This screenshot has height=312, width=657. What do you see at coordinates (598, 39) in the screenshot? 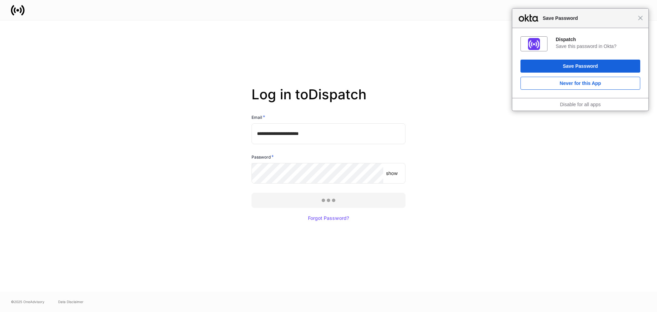
I see `div: Dispatch` at bounding box center [598, 39].